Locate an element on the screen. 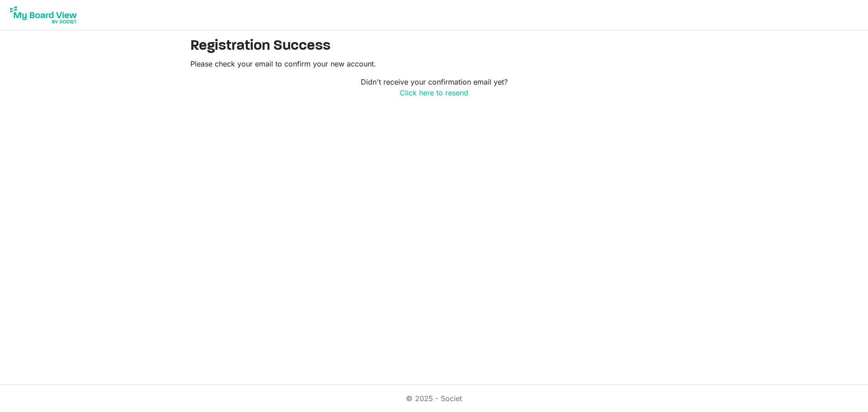 This screenshot has height=412, width=868. img: My Board View Logo is located at coordinates (44, 15).